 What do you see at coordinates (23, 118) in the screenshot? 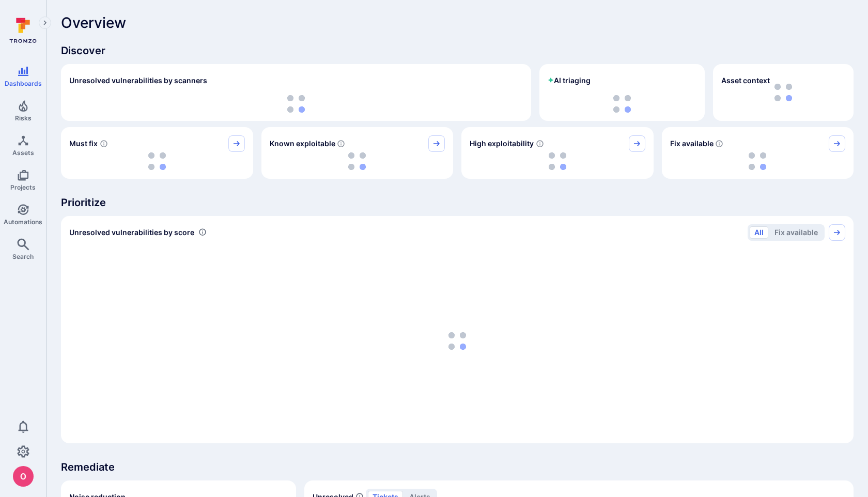
I see `span: Risks` at bounding box center [23, 118].